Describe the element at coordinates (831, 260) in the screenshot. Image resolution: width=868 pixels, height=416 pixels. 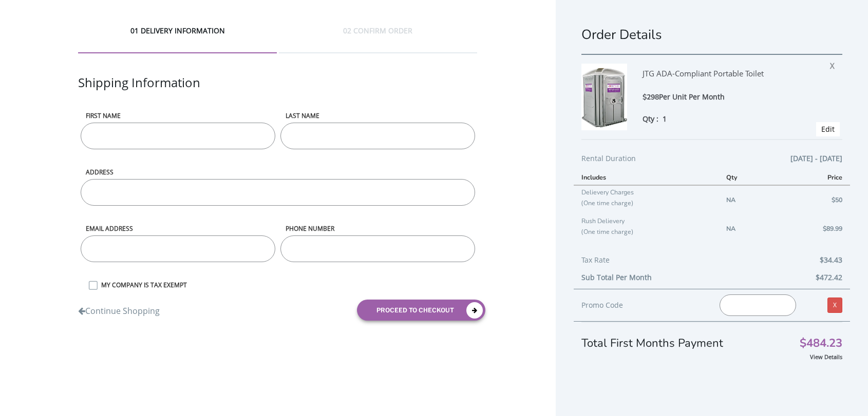
I see `span: $34.43` at that location.